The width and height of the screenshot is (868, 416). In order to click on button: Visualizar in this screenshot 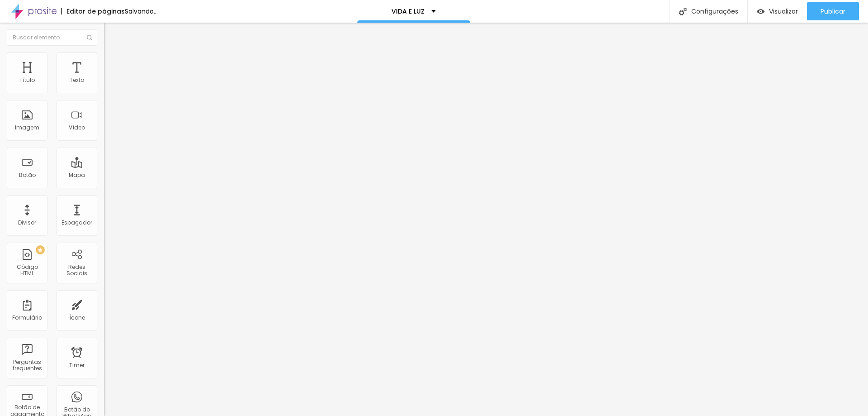, I will do `click(777, 11)`.